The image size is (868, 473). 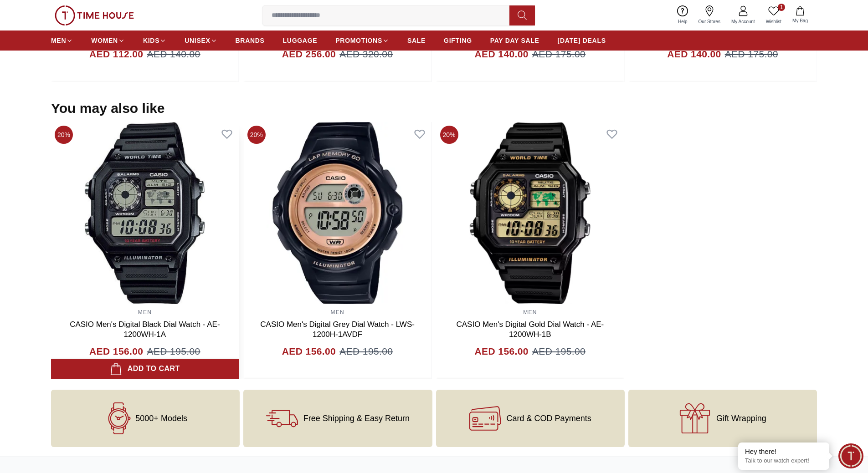 I want to click on div: Chat Widget, so click(x=851, y=456).